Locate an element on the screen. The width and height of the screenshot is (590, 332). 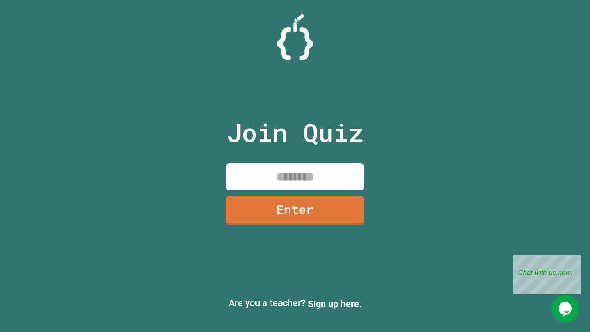
p: Chat with us now! is located at coordinates (32, 17).